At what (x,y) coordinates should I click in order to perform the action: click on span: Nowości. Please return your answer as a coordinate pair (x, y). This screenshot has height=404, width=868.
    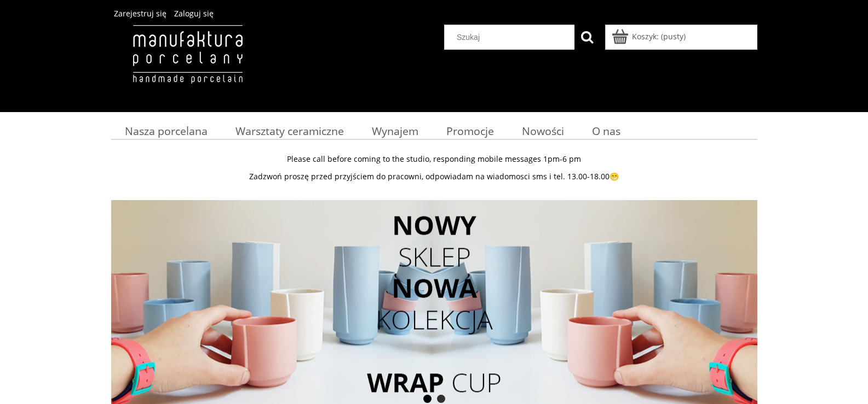
    Looking at the image, I should click on (543, 130).